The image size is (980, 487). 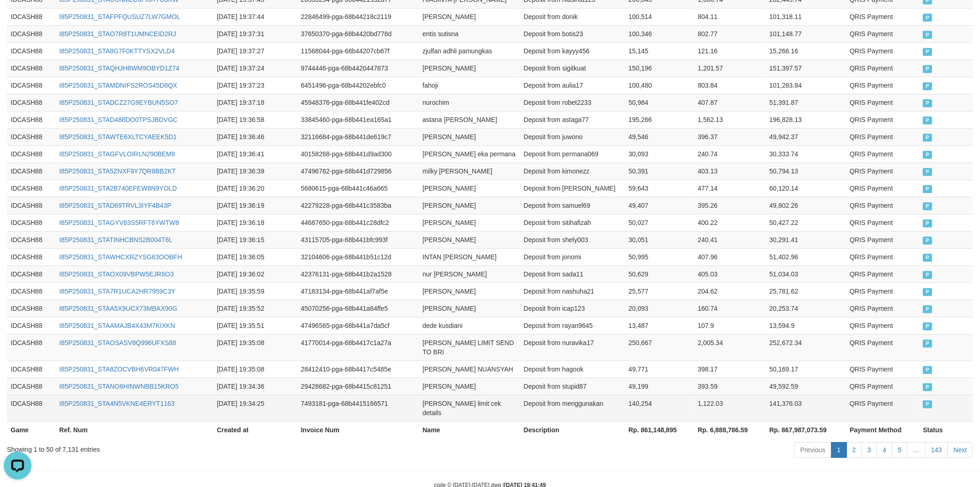 What do you see at coordinates (660, 274) in the screenshot?
I see `td: 50,629` at bounding box center [660, 274].